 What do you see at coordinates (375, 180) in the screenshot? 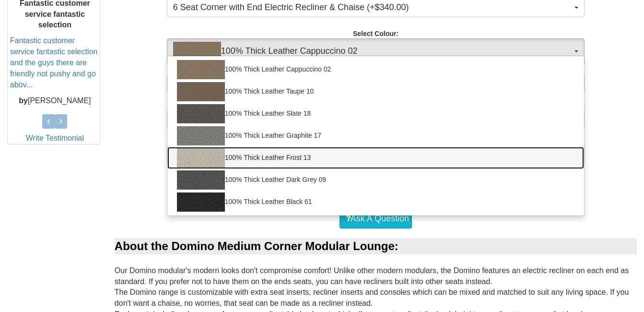
I see `a: 100% Thick Leather Dark Grey 09` at bounding box center [375, 180].